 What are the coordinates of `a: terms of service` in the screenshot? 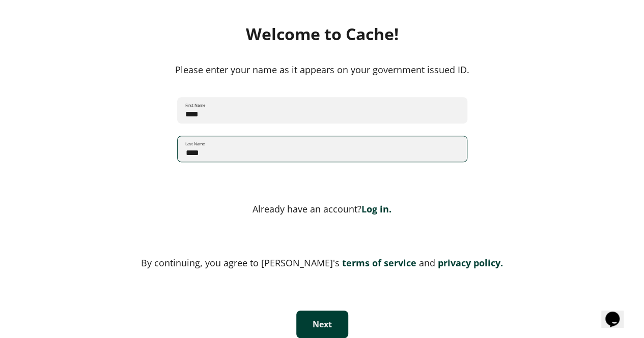 It's located at (378, 263).